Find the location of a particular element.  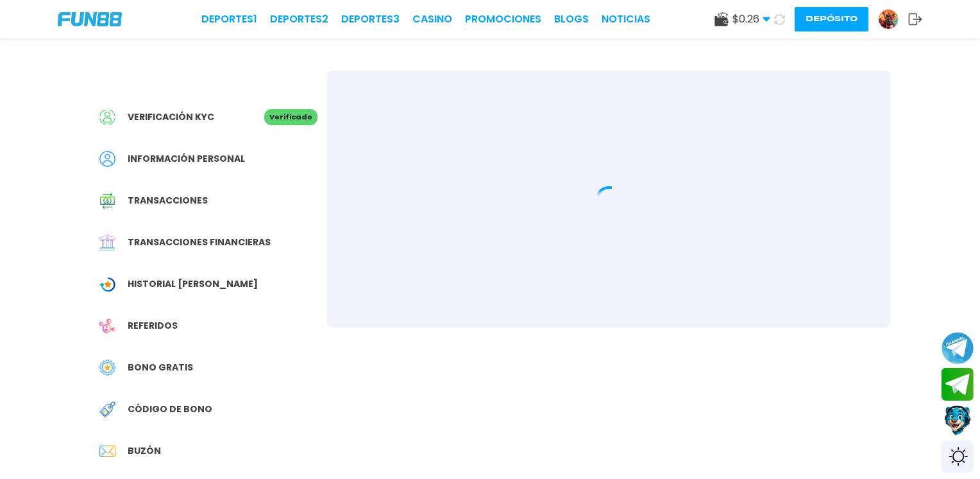

p: Verificado is located at coordinates (290, 117).